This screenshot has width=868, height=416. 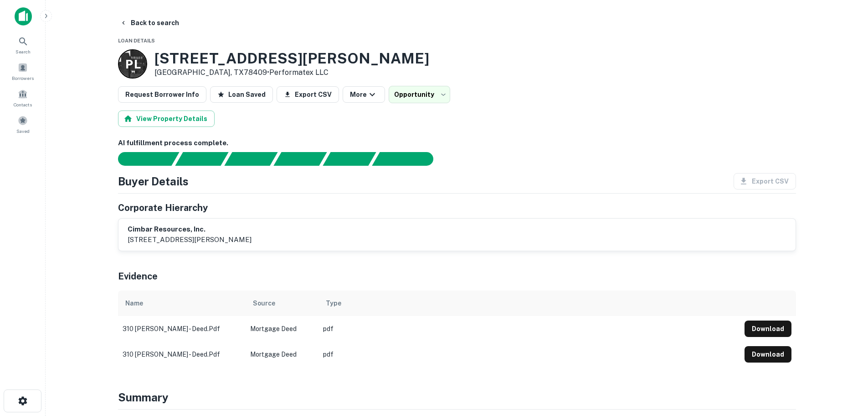 What do you see at coordinates (22, 71) in the screenshot?
I see `a: Borrowers` at bounding box center [22, 71].